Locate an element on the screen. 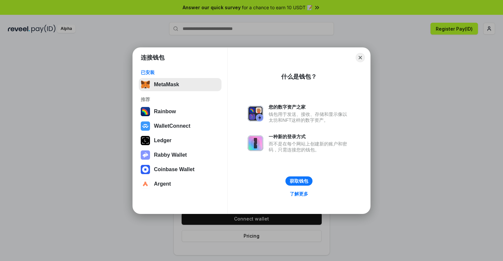 The image size is (503, 261). img: svg+xml,%3Csvg%20fill%3D%22none%22%20height%3D%2233%22%20viewBox%3D%220%200%2035%2033%22%20width%... is located at coordinates (145, 85).